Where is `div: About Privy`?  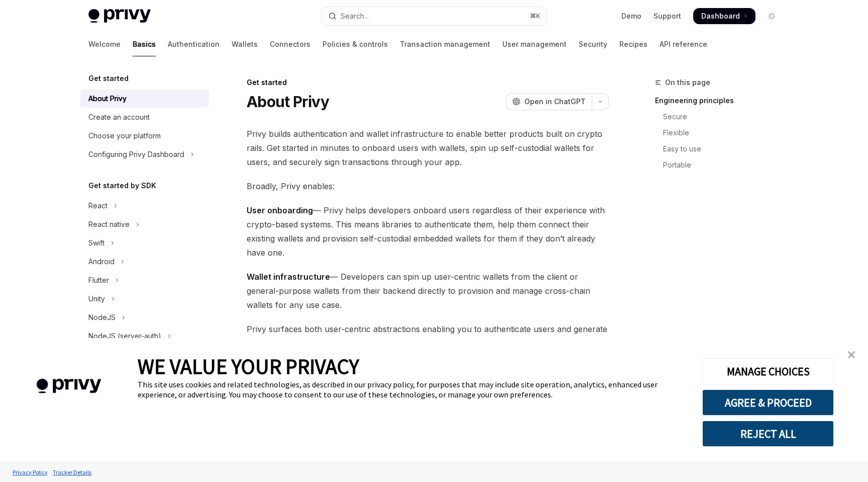
div: About Privy is located at coordinates (108, 98).